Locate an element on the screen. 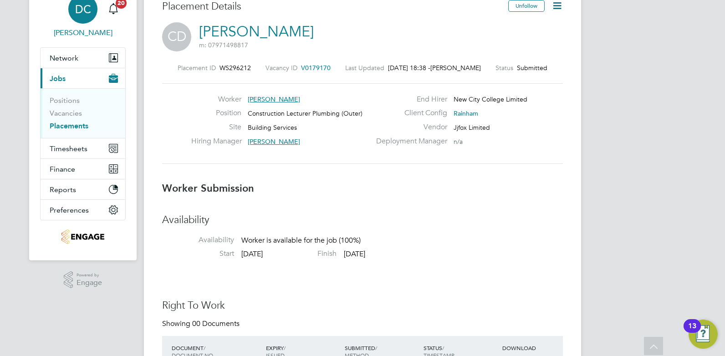  span: n/a is located at coordinates (458, 142).